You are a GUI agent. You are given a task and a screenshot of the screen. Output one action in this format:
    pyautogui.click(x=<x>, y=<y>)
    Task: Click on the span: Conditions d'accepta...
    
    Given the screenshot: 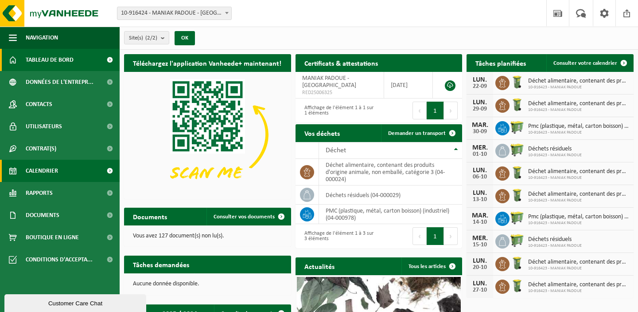 What is the action you would take?
    pyautogui.click(x=59, y=259)
    